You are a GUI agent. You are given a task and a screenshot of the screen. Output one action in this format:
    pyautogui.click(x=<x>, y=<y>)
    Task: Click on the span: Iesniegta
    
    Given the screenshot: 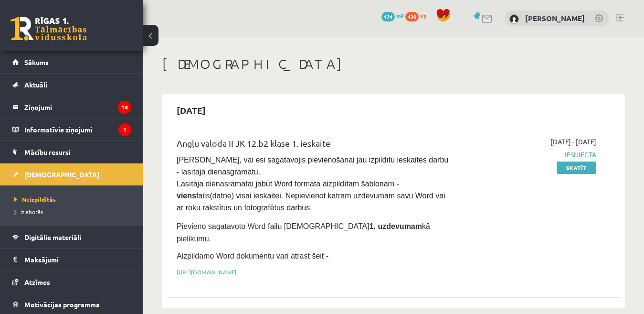 What is the action you would take?
    pyautogui.click(x=531, y=155)
    